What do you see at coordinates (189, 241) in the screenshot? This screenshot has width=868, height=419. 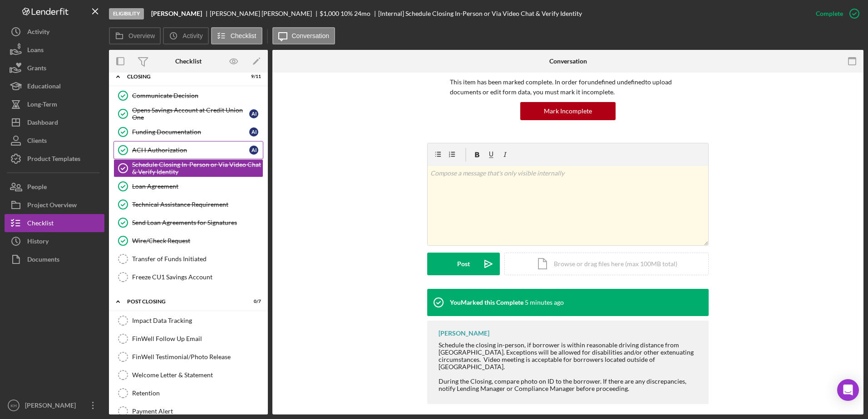 I see `a: Wire/Check Request` at bounding box center [189, 241].